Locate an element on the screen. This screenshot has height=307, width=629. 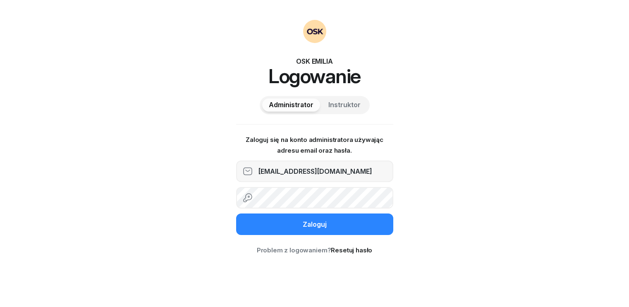
a: Resetuj hasło is located at coordinates (352, 250).